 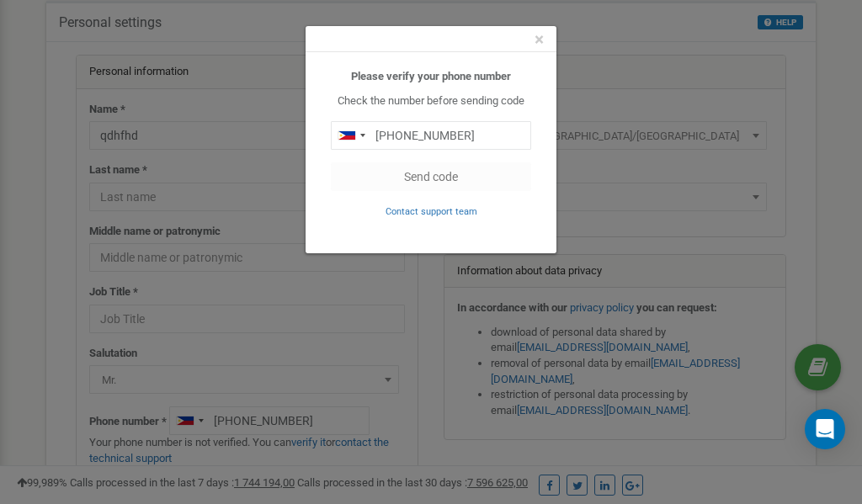 I want to click on p: Check the number before sending code, so click(x=431, y=101).